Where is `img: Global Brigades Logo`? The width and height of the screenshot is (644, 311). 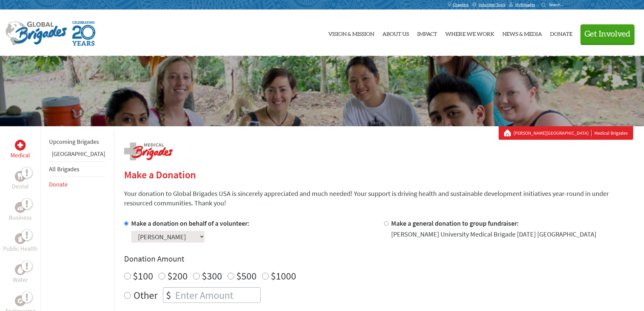 img: Global Brigades Logo is located at coordinates (36, 33).